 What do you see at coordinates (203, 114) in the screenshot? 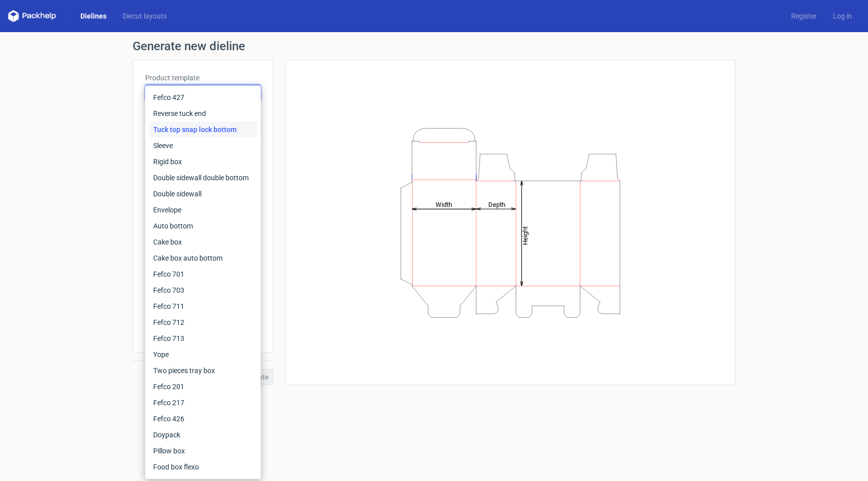
I see `div: Reverse tuck end` at bounding box center [203, 114].